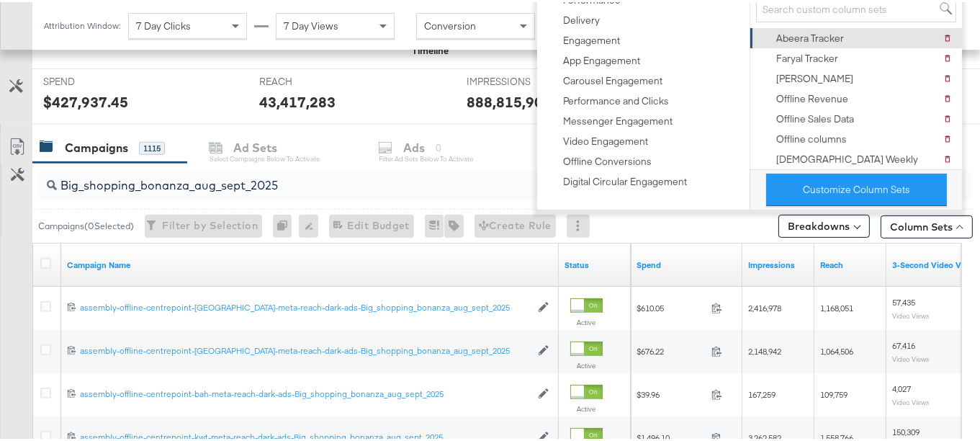 This screenshot has width=980, height=441. What do you see at coordinates (615, 99) in the screenshot?
I see `div: Performance and Clicks` at bounding box center [615, 99].